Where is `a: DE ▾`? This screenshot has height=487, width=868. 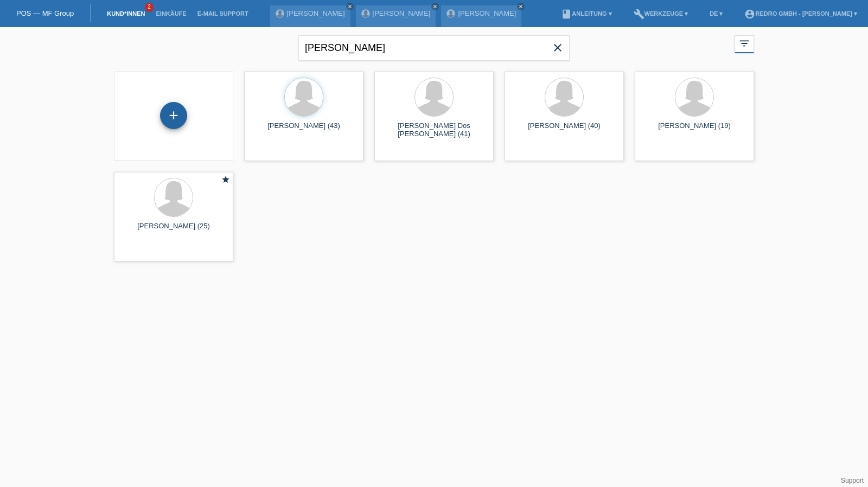 a: DE ▾ is located at coordinates (716, 14).